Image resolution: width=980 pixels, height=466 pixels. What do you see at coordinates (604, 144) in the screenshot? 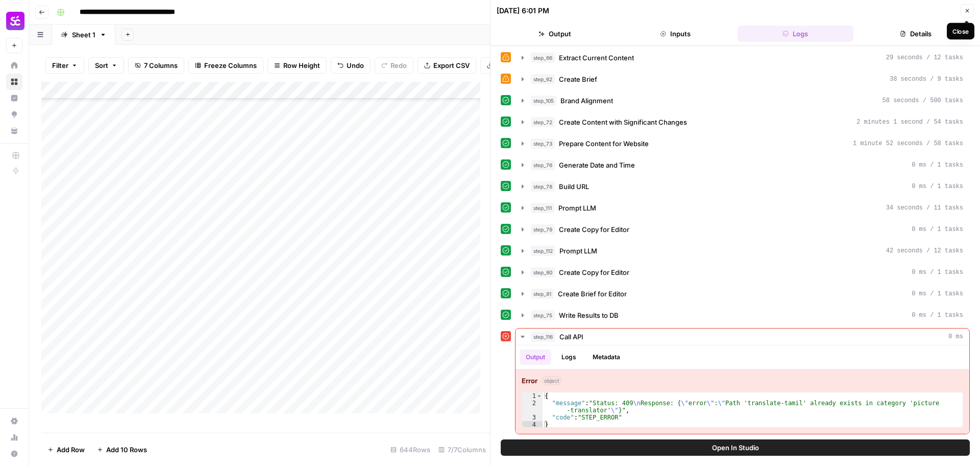
I see `span: Prepare Content for Website` at bounding box center [604, 144].